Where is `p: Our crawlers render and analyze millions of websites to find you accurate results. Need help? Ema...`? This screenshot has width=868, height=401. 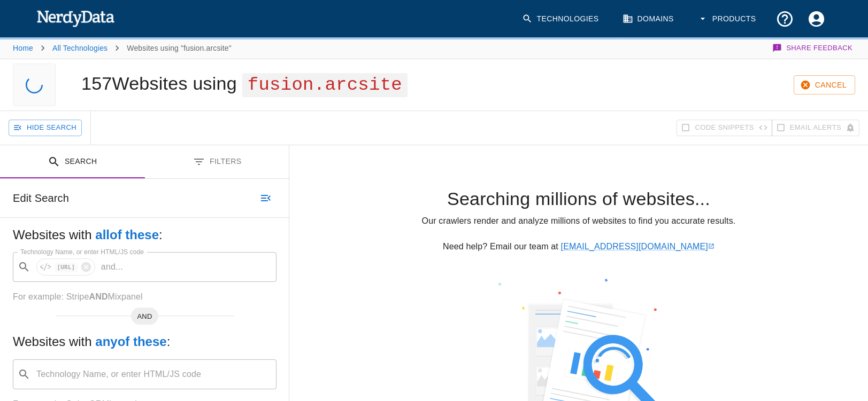
p: Our crawlers render and analyze millions of websites to find you accurate results. Need help? Ema... is located at coordinates (579, 234).